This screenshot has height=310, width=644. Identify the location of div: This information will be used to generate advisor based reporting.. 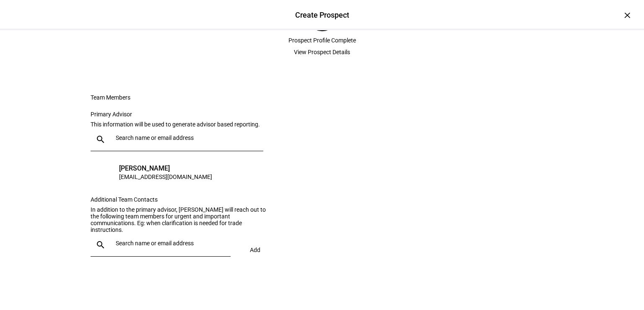
(182, 124).